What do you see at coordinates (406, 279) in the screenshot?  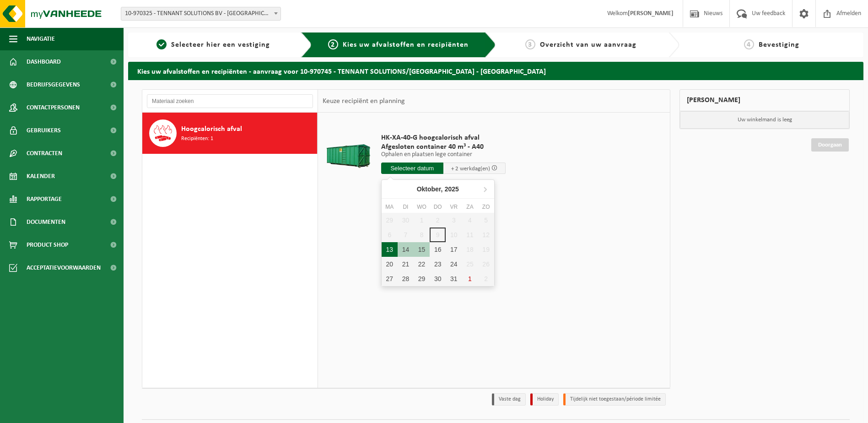 I see `div: 28` at bounding box center [406, 279].